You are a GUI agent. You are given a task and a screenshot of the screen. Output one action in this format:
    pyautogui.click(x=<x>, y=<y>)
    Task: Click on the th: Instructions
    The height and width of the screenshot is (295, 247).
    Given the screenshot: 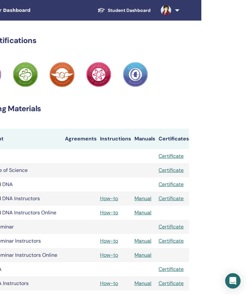 What is the action you would take?
    pyautogui.click(x=114, y=139)
    